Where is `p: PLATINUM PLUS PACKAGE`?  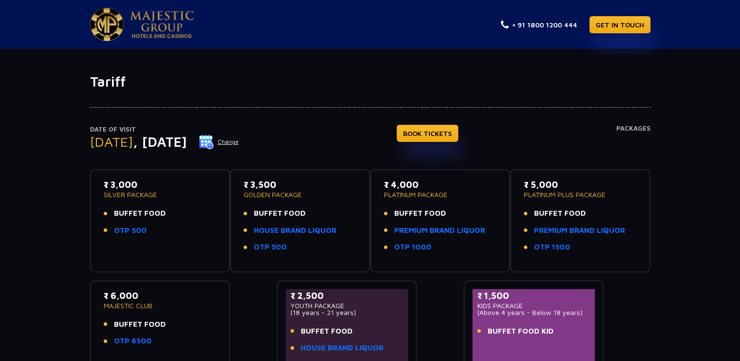
p: PLATINUM PLUS PACKAGE is located at coordinates (580, 195).